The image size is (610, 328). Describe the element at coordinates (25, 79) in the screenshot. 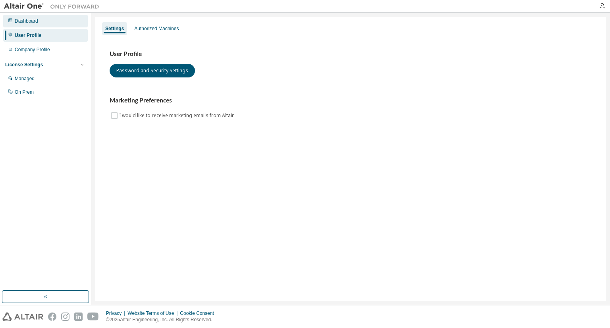

I see `div: Managed` at that location.